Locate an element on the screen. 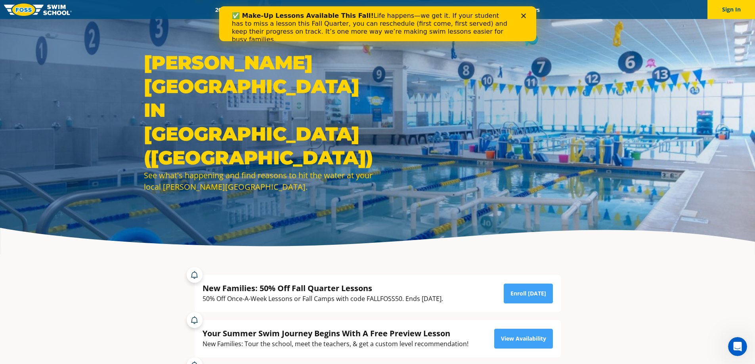 The width and height of the screenshot is (755, 364). div: New Families: Tour the school, meet the teachers, & get a custom level recommendation! is located at coordinates (335, 344).